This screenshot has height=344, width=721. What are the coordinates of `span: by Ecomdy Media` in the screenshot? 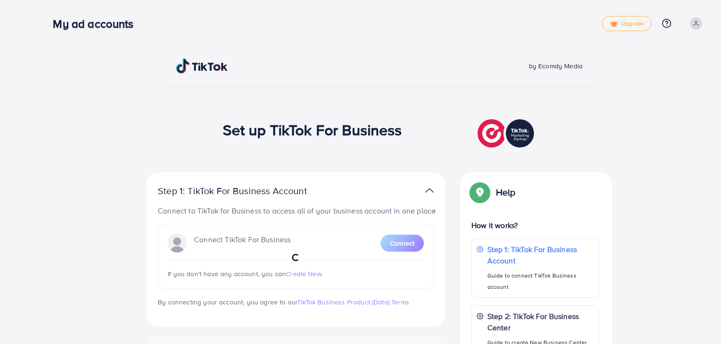 It's located at (556, 66).